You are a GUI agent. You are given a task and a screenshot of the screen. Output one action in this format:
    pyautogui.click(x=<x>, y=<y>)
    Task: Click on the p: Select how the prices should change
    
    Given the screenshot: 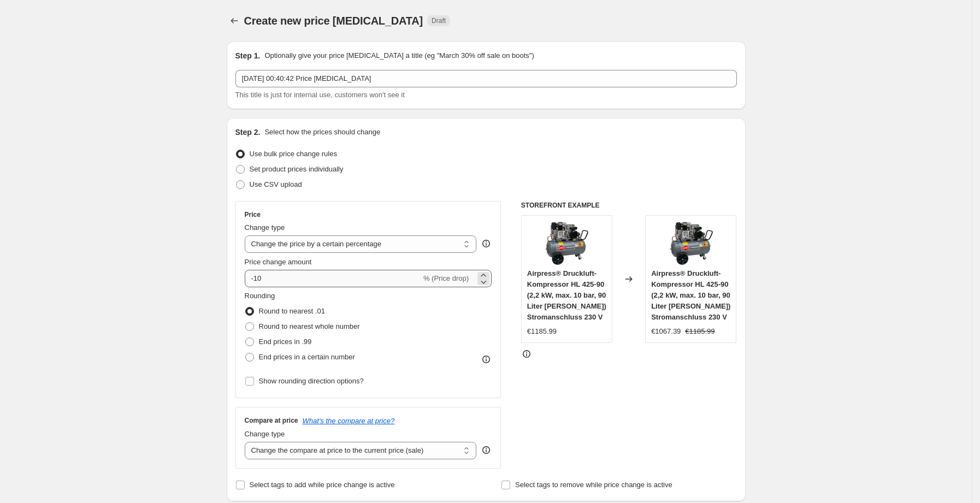 What is the action you would take?
    pyautogui.click(x=322, y=132)
    